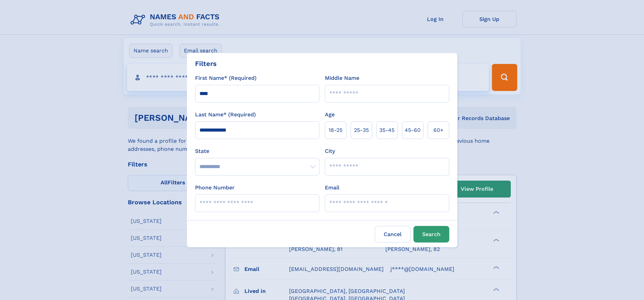  What do you see at coordinates (393, 234) in the screenshot?
I see `label: Cancel` at bounding box center [393, 234].